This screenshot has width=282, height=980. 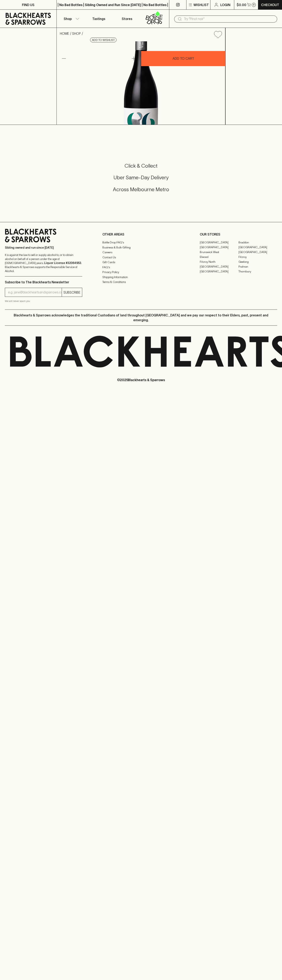 What do you see at coordinates (219, 262) in the screenshot?
I see `a: Fitzroy North` at bounding box center [219, 262].